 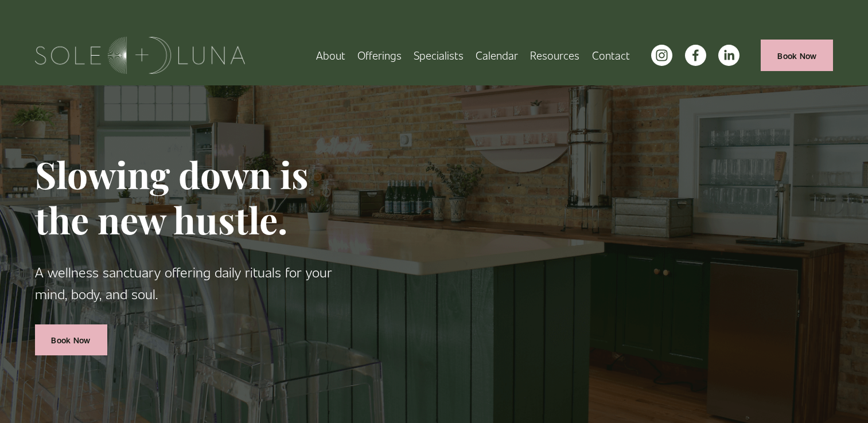 What do you see at coordinates (729, 55) in the screenshot?
I see `a: LinkedIn` at bounding box center [729, 55].